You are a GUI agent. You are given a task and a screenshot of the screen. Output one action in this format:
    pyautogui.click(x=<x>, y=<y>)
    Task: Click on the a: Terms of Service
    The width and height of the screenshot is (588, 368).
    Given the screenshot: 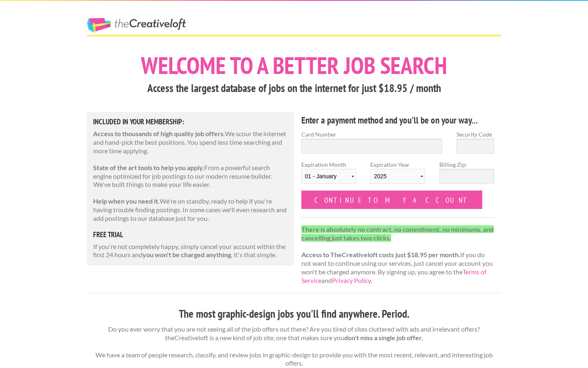 What is the action you would take?
    pyautogui.click(x=394, y=276)
    